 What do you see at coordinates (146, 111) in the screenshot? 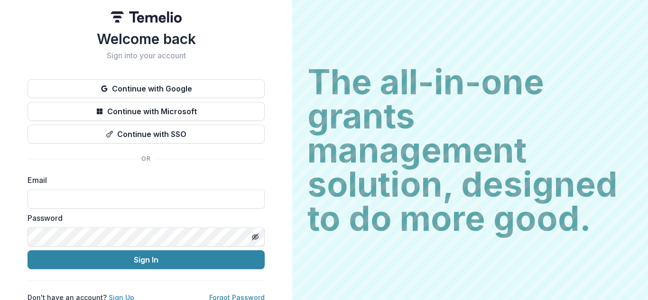
I see `button: Continue with Microsoft` at bounding box center [146, 111].